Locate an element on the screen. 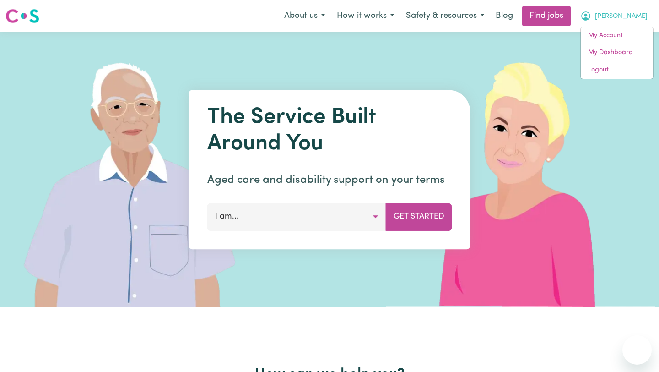 This screenshot has width=659, height=372. p: Aged care and disability support on your terms is located at coordinates (330, 180).